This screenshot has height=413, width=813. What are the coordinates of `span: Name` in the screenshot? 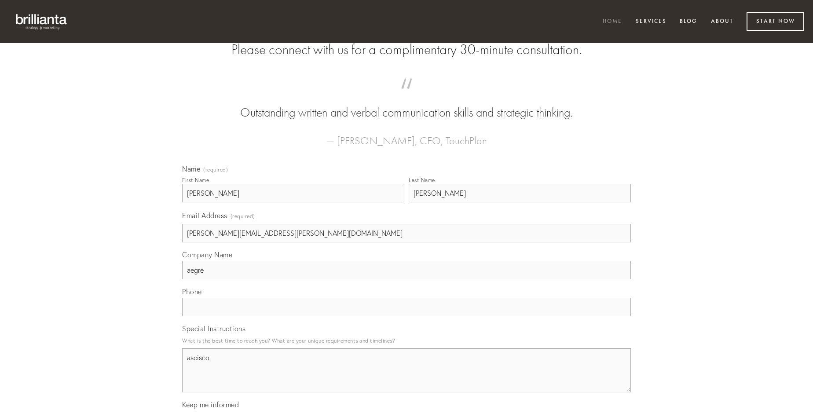 It's located at (191, 169).